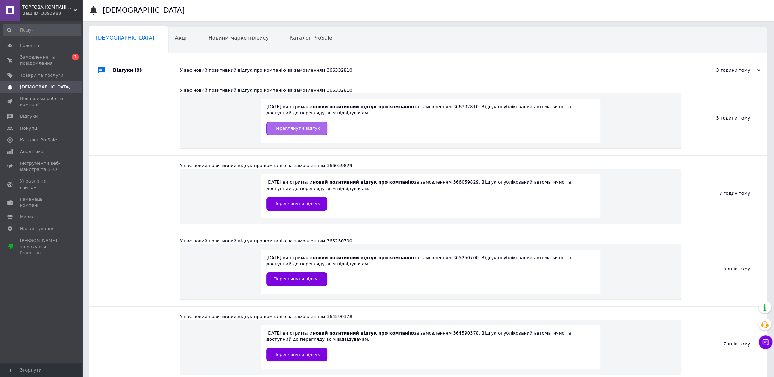 The width and height of the screenshot is (774, 377). I want to click on span: Управління сайтом, so click(41, 184).